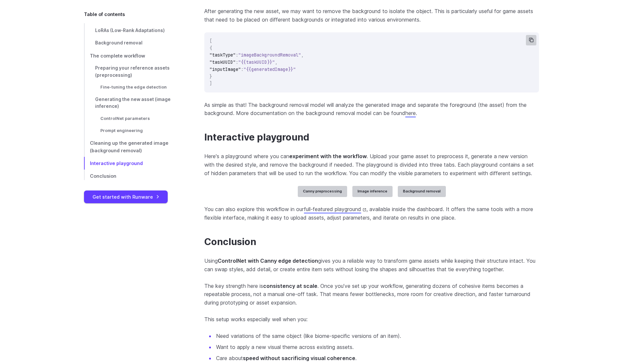 This screenshot has height=364, width=623. I want to click on span: Table of contents, so click(105, 14).